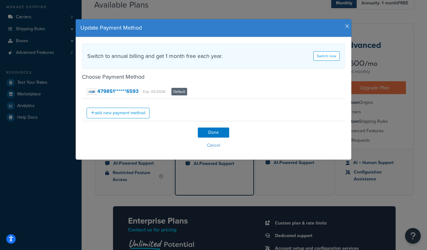 This screenshot has height=250, width=427. I want to click on h4: Switch to annual billing and get 1 month free each year., so click(155, 56).